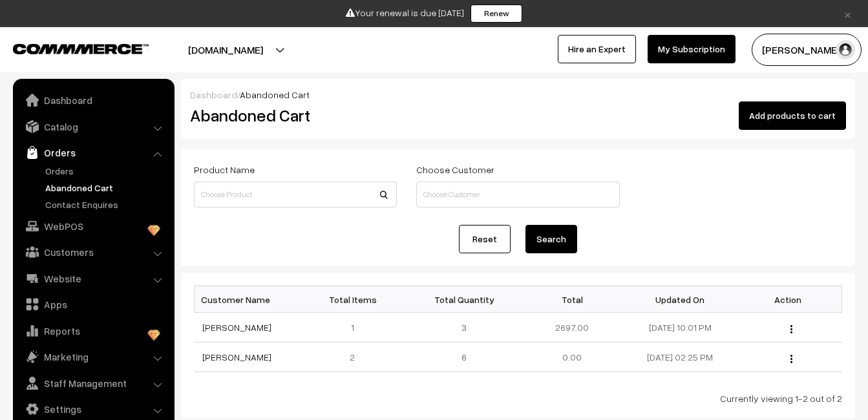  I want to click on img: COMMMERCE, so click(81, 48).